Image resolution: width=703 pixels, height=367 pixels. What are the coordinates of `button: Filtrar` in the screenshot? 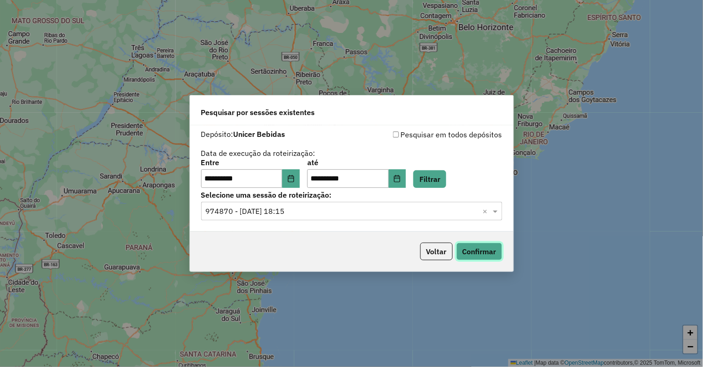 It's located at (430, 179).